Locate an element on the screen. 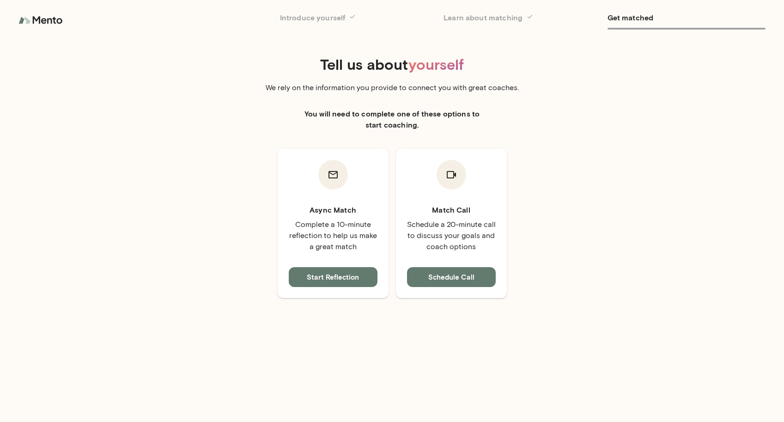  span: yourself is located at coordinates (436, 64).